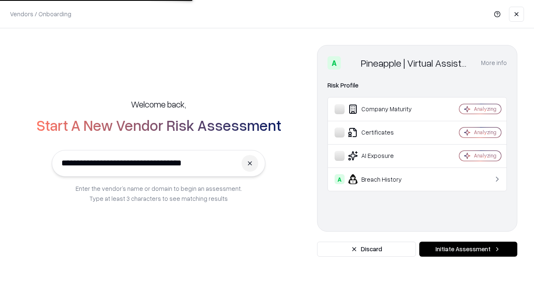 This screenshot has height=300, width=534. Describe the element at coordinates (158, 104) in the screenshot. I see `h5: Welcome back,` at that location.